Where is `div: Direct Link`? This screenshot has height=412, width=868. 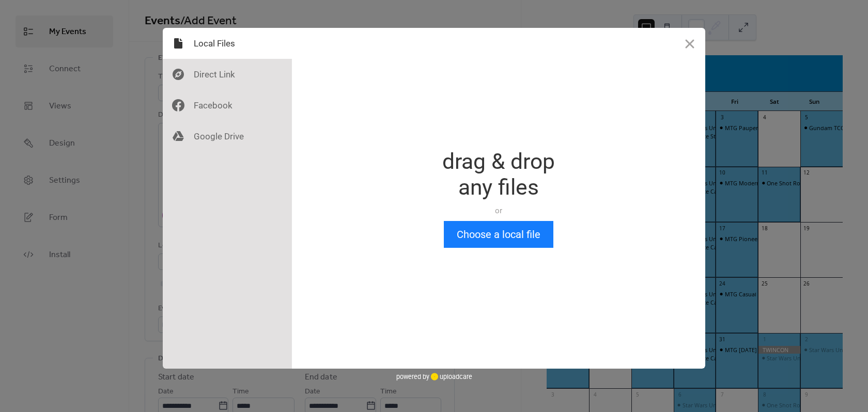
div: Direct Link is located at coordinates (227, 74).